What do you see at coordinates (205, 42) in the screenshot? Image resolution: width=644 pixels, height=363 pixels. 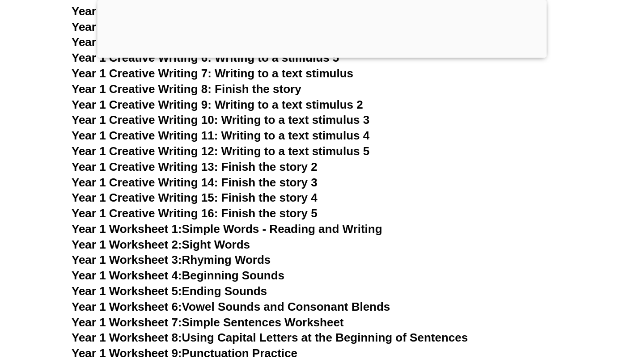 I see `span: Year 1 Creative Writing 5: Writing to a stimulus 4` at bounding box center [205, 42].